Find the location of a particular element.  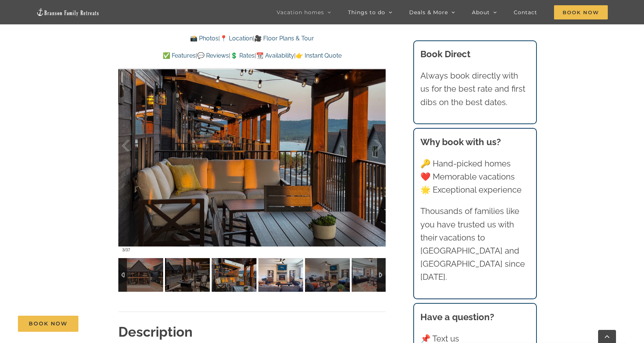

img: Pineapple-Shores-Rocky-Shores-summer-2023-1102-Edit-scaled.jpg-nggid043190-ngg0dyn-120x90-00f0w01... is located at coordinates (140, 275).